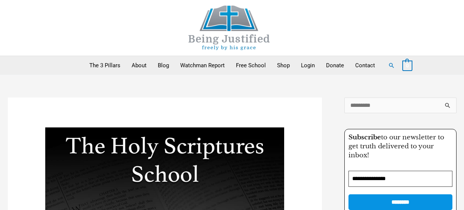 The height and width of the screenshot is (210, 464). Describe the element at coordinates (396, 146) in the screenshot. I see `span: to our newsletter to get truth delivered to your inbox!` at that location.